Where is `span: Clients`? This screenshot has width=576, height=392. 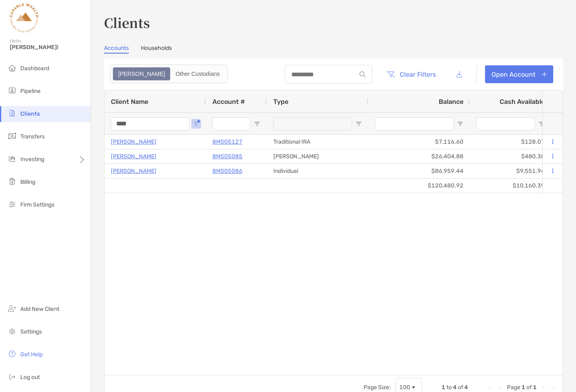
span: Clients is located at coordinates (30, 114).